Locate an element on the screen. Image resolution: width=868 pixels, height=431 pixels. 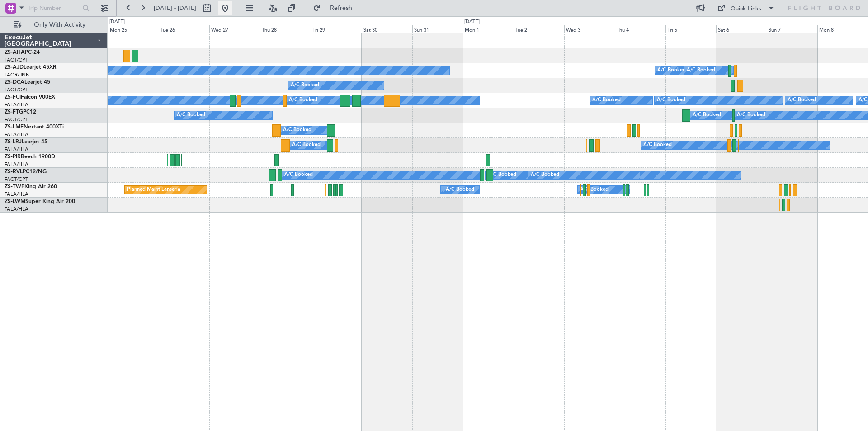
span: ZS-TWP is located at coordinates (15, 187).